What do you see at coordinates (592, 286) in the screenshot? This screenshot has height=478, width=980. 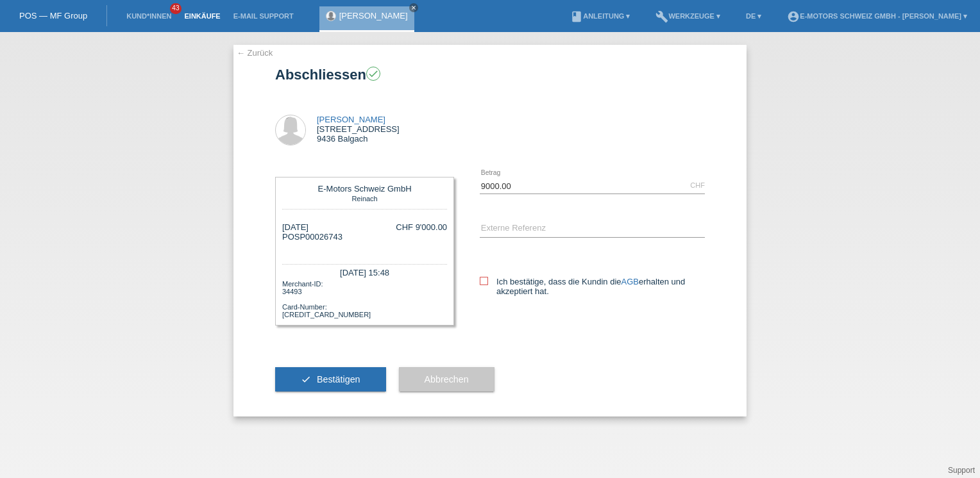 I see `label: Ich bestätige, dass die Kundin die erhalten und akzeptiert hat.` at bounding box center [592, 286].